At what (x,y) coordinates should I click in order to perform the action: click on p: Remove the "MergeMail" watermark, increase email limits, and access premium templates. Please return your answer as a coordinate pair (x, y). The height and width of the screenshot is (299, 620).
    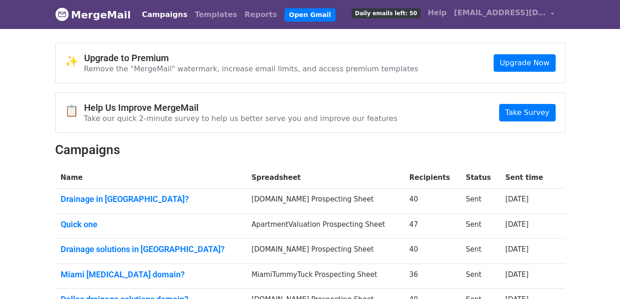
    Looking at the image, I should click on (252, 69).